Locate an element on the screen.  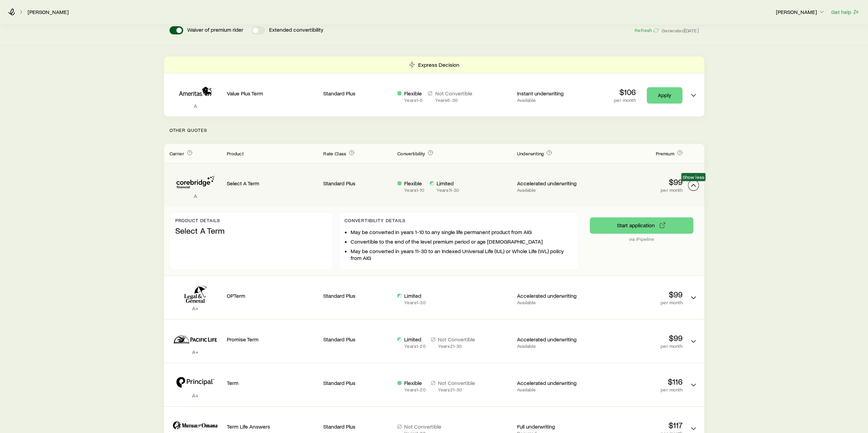
p: Years 1 - 30 is located at coordinates (415, 302).